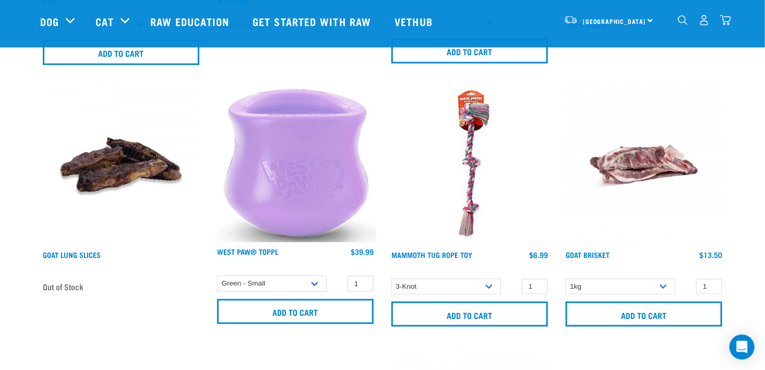 This screenshot has height=370, width=765. What do you see at coordinates (587, 255) in the screenshot?
I see `a: Goat Brisket` at bounding box center [587, 255].